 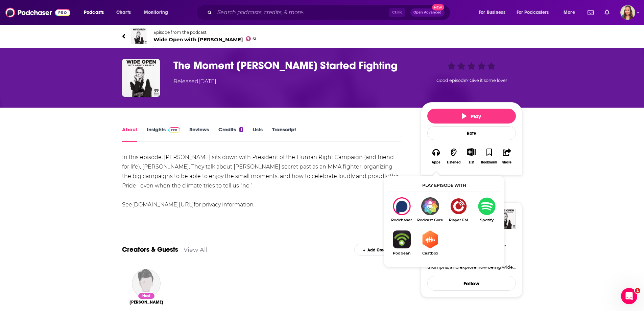 What do you see at coordinates (458, 210) in the screenshot?
I see `a: Player FMPlayer FM` at bounding box center [458, 210].